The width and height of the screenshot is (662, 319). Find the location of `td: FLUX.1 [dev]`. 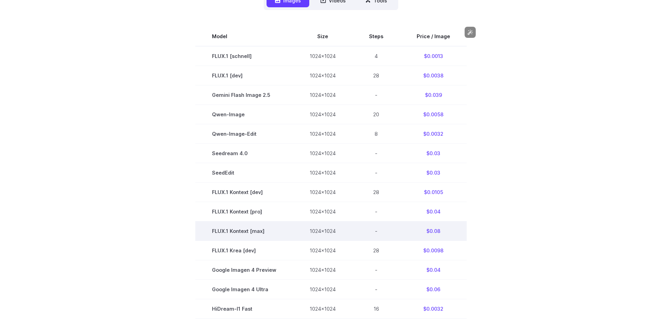

td: FLUX.1 [dev] is located at coordinates (244, 75).